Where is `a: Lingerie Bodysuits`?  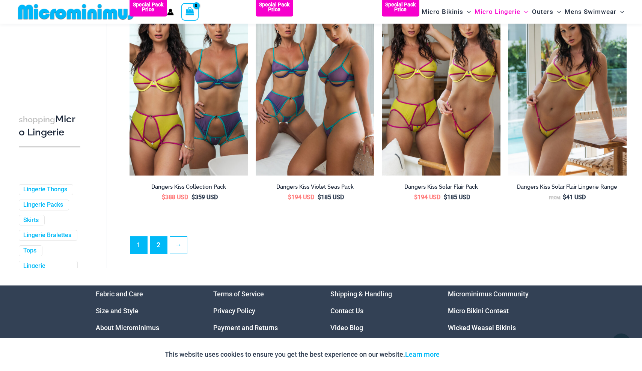
a: Lingerie Bodysuits is located at coordinates (47, 270).